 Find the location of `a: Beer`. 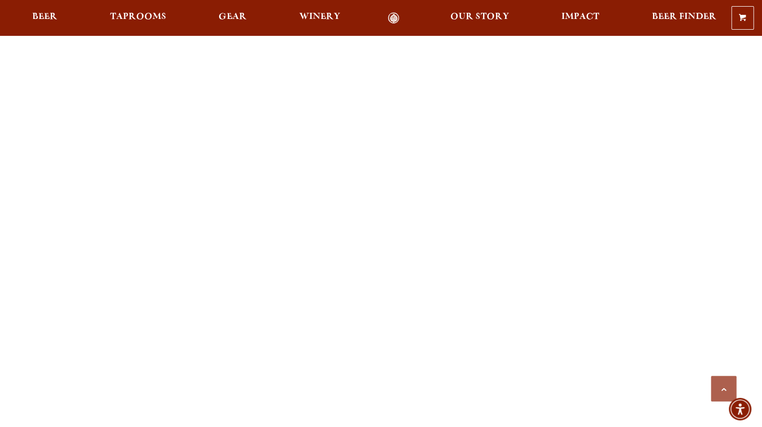

a: Beer is located at coordinates (45, 18).